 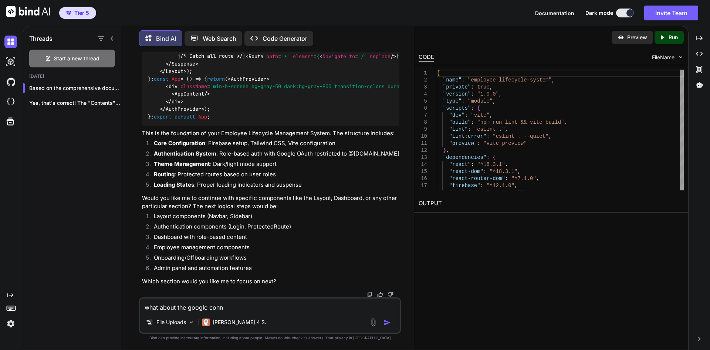 What do you see at coordinates (521, 136) in the screenshot?
I see `span: "eslint . --quiet"` at bounding box center [521, 136].